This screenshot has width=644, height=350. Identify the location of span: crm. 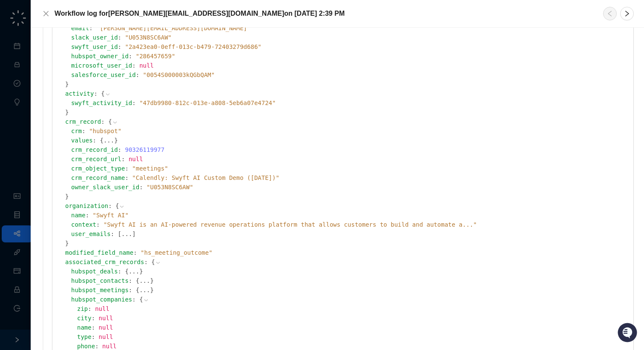
(76, 131).